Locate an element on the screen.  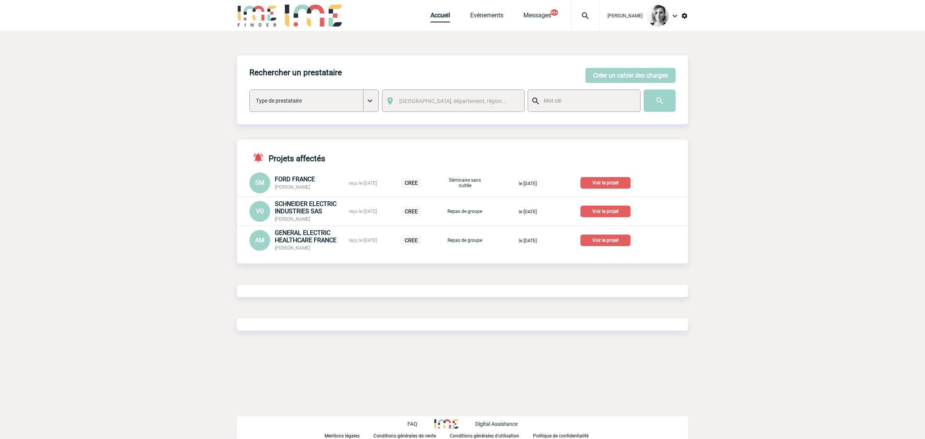
h4: Projets affectés is located at coordinates (287, 157).